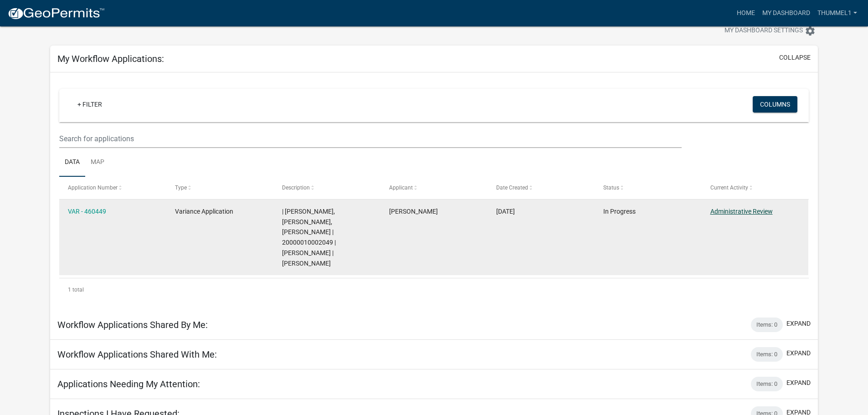 Image resolution: width=868 pixels, height=415 pixels. Describe the element at coordinates (619, 211) in the screenshot. I see `span: In Progress` at that location.